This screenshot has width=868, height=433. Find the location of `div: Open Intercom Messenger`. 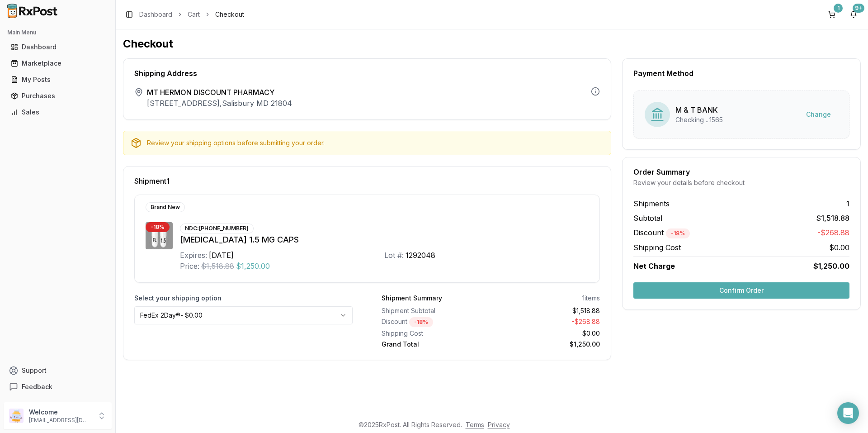

div: Open Intercom Messenger is located at coordinates (848, 413).